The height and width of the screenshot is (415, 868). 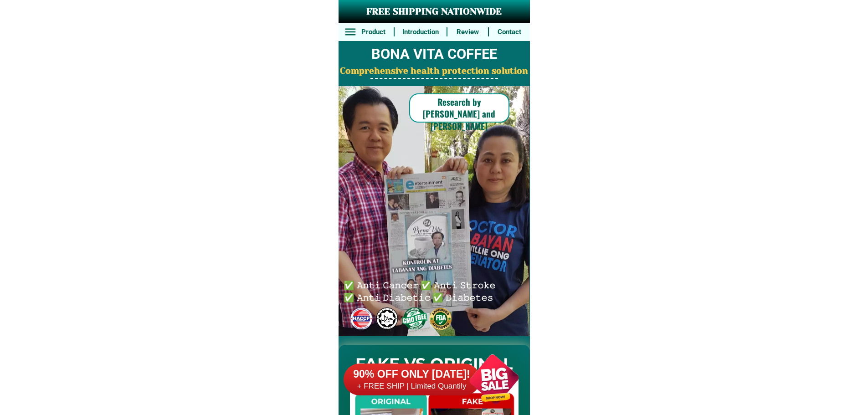 What do you see at coordinates (434, 12) in the screenshot?
I see `h3: FREE SHIPPING NATIONWIDE` at bounding box center [434, 12].